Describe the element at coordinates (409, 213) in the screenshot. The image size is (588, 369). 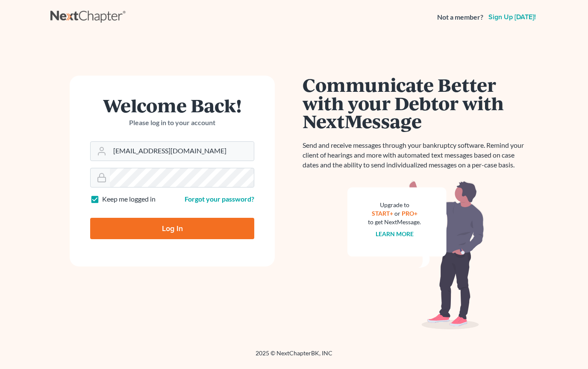
I see `a: PRO+` at that location.